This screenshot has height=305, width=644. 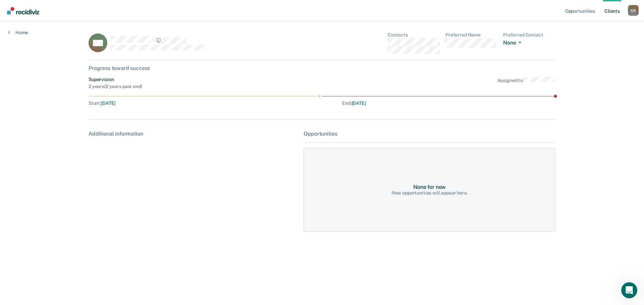 I want to click on div: Opportunities, so click(x=429, y=134).